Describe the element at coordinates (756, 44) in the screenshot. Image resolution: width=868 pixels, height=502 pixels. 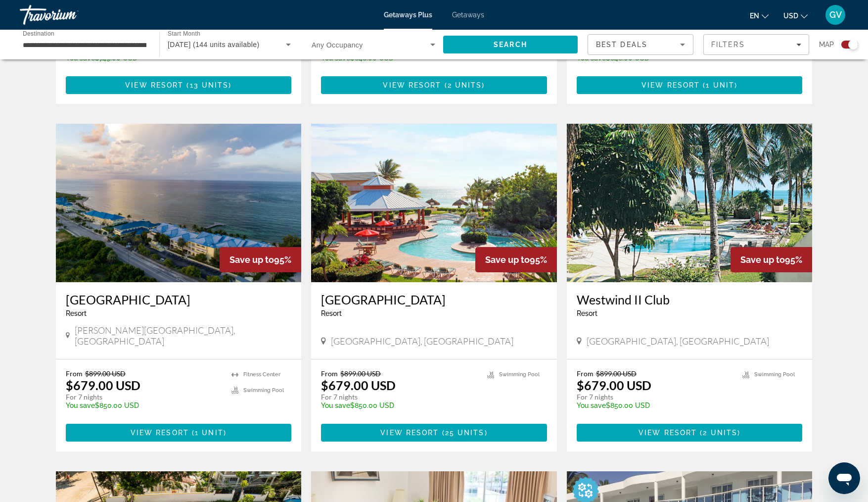
I see `button: Filters` at that location.